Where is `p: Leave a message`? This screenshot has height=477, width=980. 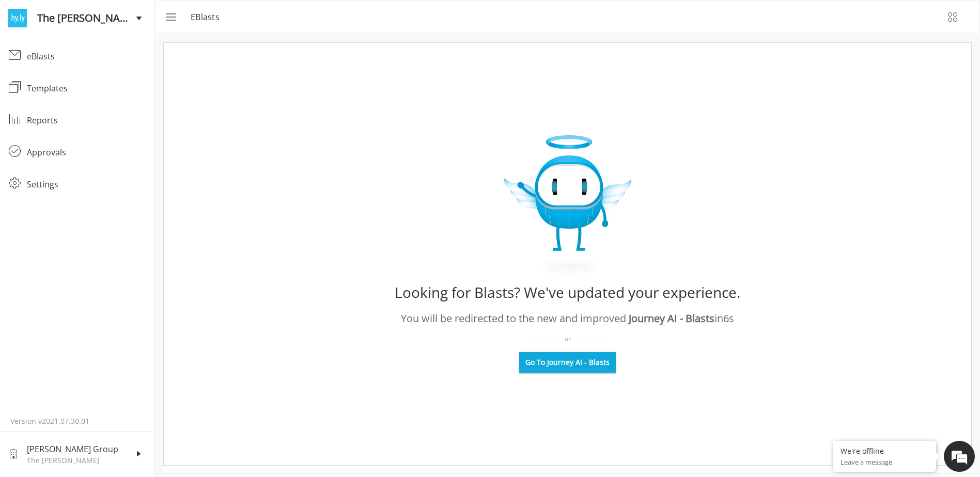 p: Leave a message is located at coordinates (884, 462).